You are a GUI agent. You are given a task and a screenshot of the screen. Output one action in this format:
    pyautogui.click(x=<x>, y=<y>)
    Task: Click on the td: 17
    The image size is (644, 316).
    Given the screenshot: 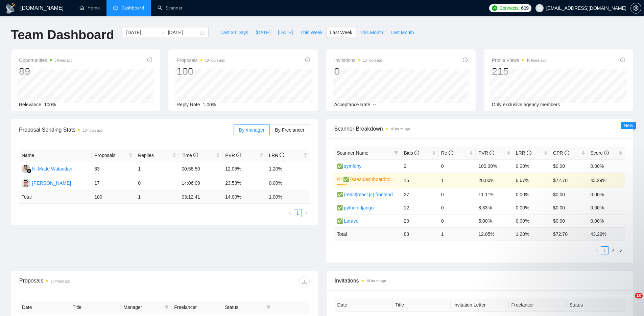 What is the action you would take?
    pyautogui.click(x=113, y=183)
    